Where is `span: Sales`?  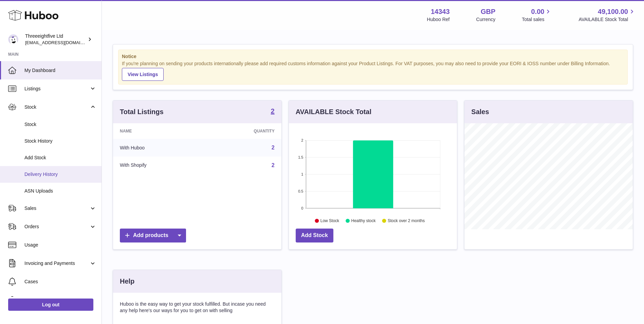
span: Sales is located at coordinates (57, 208).